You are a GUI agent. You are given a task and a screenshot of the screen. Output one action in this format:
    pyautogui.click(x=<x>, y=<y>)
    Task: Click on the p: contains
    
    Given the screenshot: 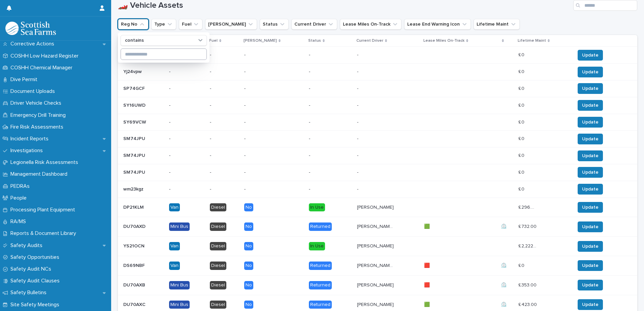 What is the action you would take?
    pyautogui.click(x=135, y=41)
    